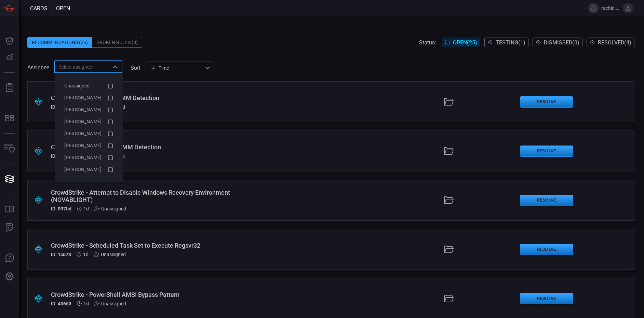 Image resolution: width=644 pixels, height=318 pixels. I want to click on button: Preferences, so click(9, 277).